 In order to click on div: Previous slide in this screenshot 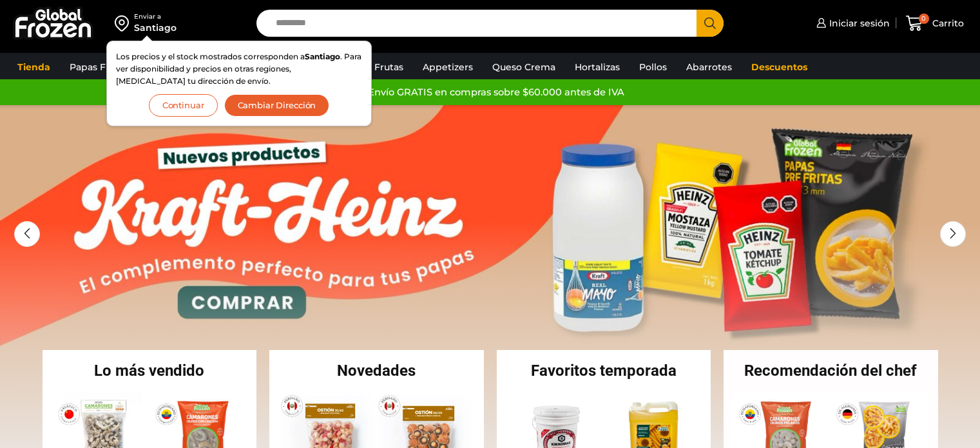, I will do `click(27, 234)`.